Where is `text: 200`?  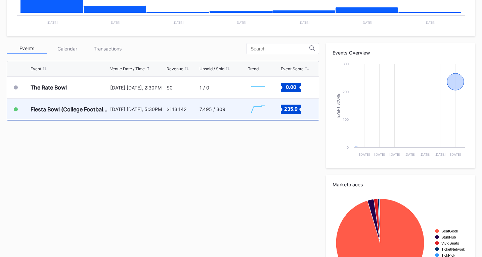 text: 200 is located at coordinates (346, 92).